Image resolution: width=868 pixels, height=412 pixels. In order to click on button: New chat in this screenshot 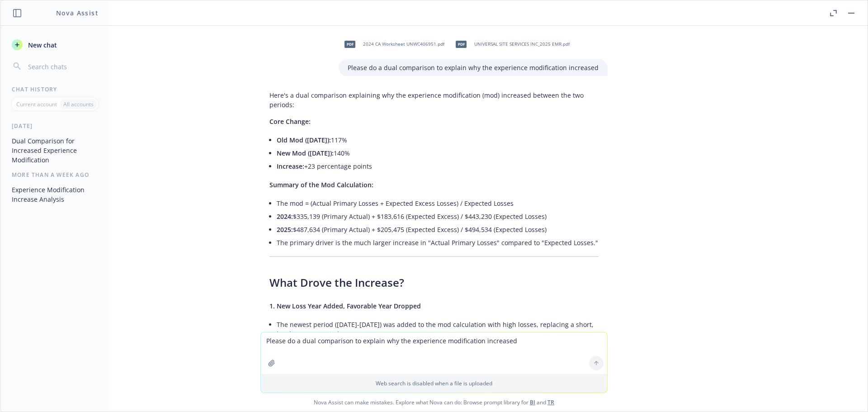, I will do `click(55, 45)`.